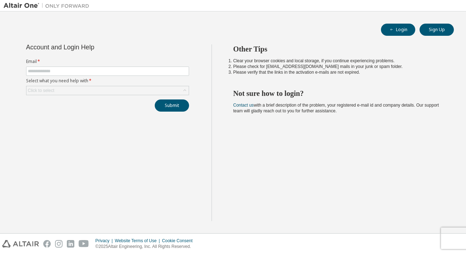  What do you see at coordinates (59, 243) in the screenshot?
I see `img: instagram.svg` at bounding box center [59, 243].